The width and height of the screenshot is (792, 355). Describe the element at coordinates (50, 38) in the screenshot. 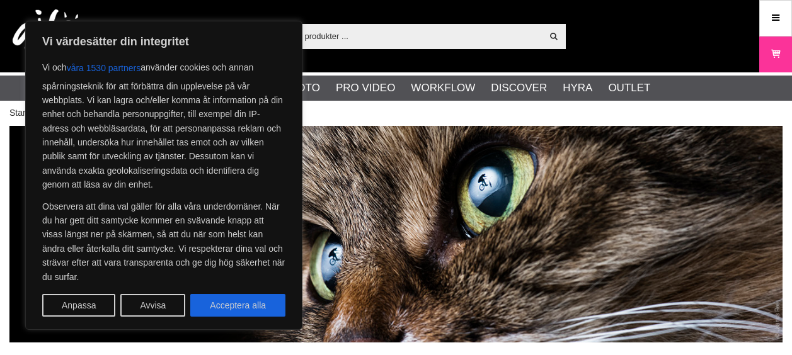

I see `img: logo.png` at that location.